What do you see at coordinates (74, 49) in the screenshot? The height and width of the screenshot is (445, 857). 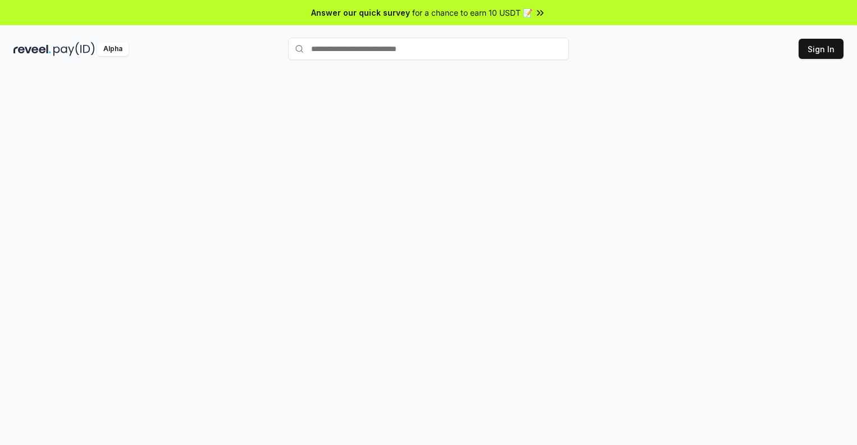 I see `img: pay_id` at bounding box center [74, 49].